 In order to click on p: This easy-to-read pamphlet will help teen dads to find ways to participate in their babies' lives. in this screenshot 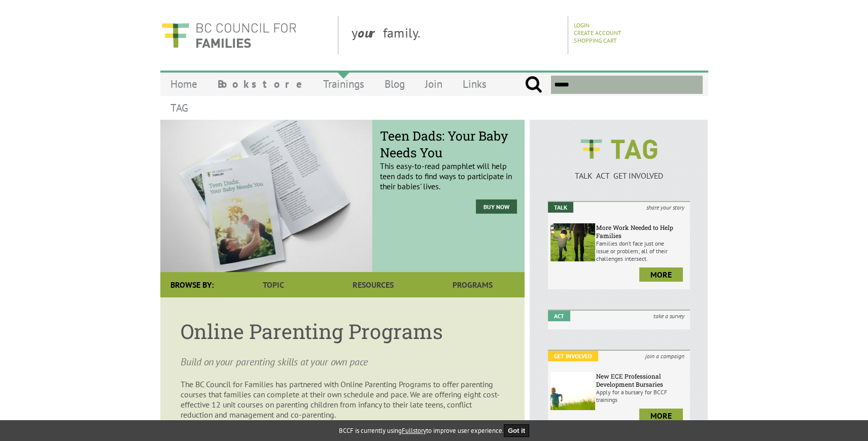, I will do `click(448, 164)`.